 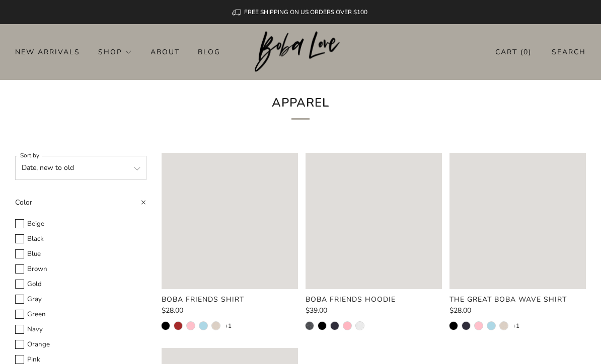 What do you see at coordinates (81, 269) in the screenshot?
I see `label: Brown` at bounding box center [81, 269].